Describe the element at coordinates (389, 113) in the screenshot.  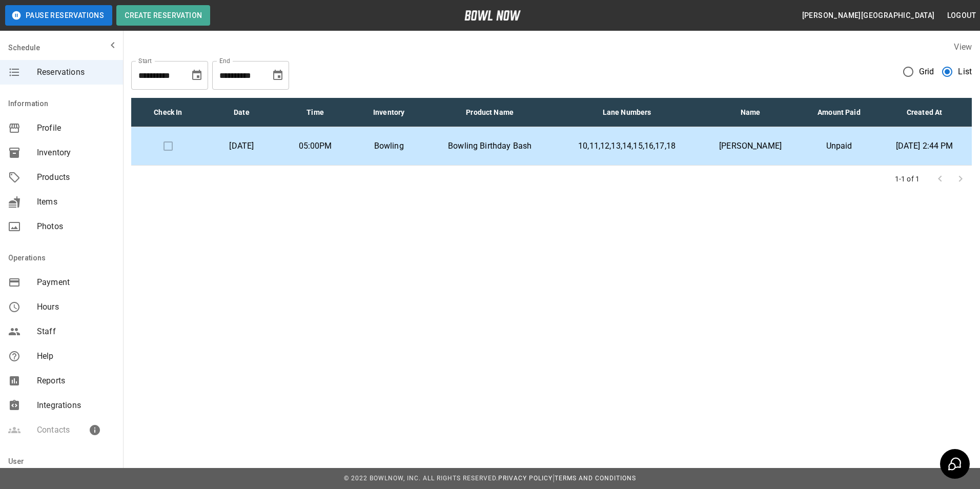
I see `th: Inventory` at that location.